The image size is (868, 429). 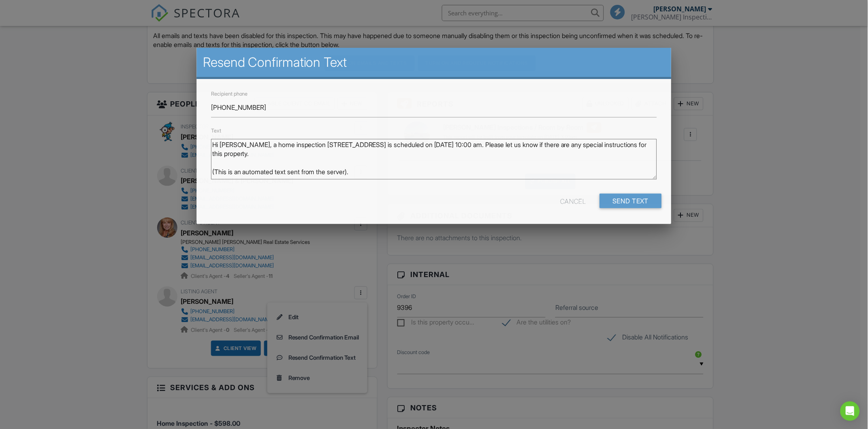 I want to click on h2: Resend Confirmation Text, so click(x=434, y=62).